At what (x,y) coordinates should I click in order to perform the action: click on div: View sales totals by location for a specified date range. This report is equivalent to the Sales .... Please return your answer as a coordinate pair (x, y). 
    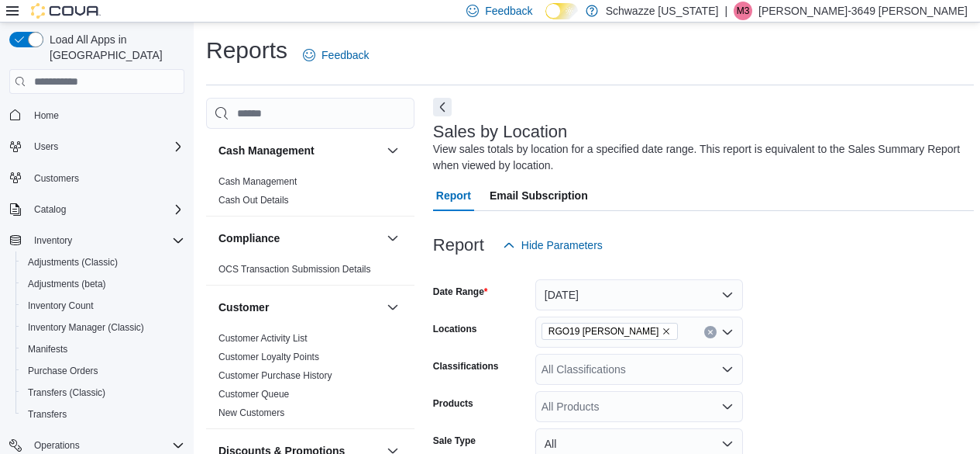
    Looking at the image, I should click on (699, 158).